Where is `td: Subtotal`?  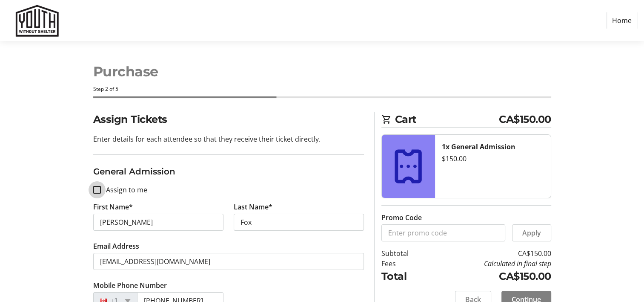 td: Subtotal is located at coordinates (405, 253).